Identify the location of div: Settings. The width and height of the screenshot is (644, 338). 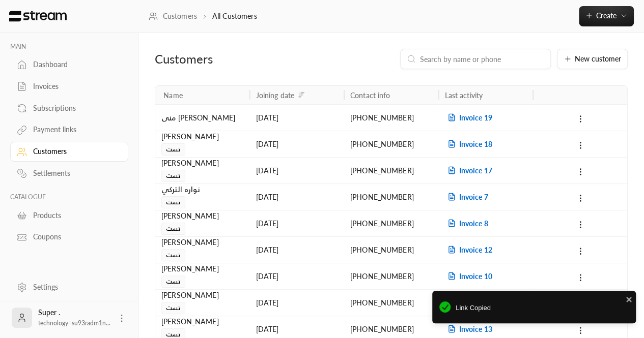
(75, 287).